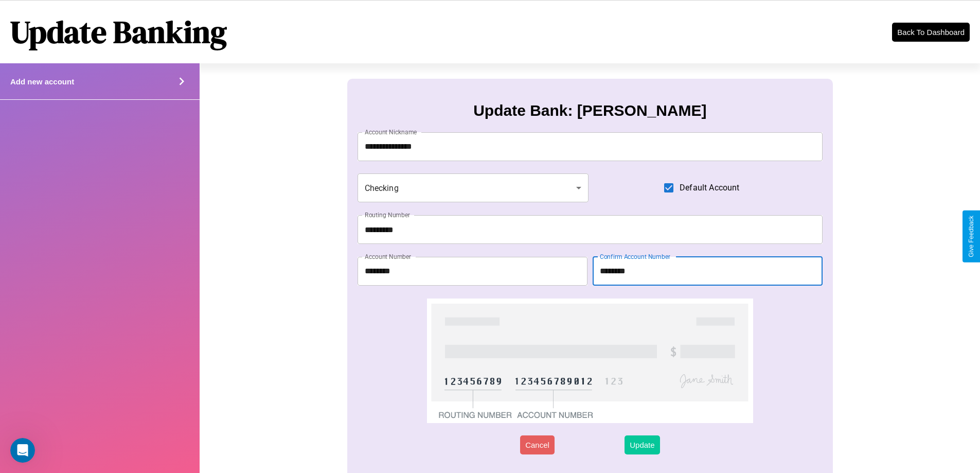 This screenshot has width=980, height=473. I want to click on label: Routing Number, so click(387, 214).